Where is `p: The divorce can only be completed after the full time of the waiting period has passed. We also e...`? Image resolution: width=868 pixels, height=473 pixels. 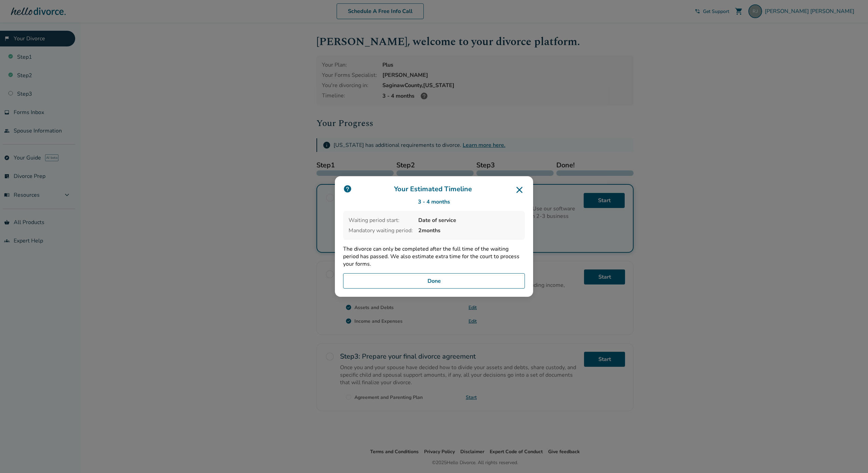
p: The divorce can only be completed after the full time of the waiting period has passed. We also e... is located at coordinates (434, 256).